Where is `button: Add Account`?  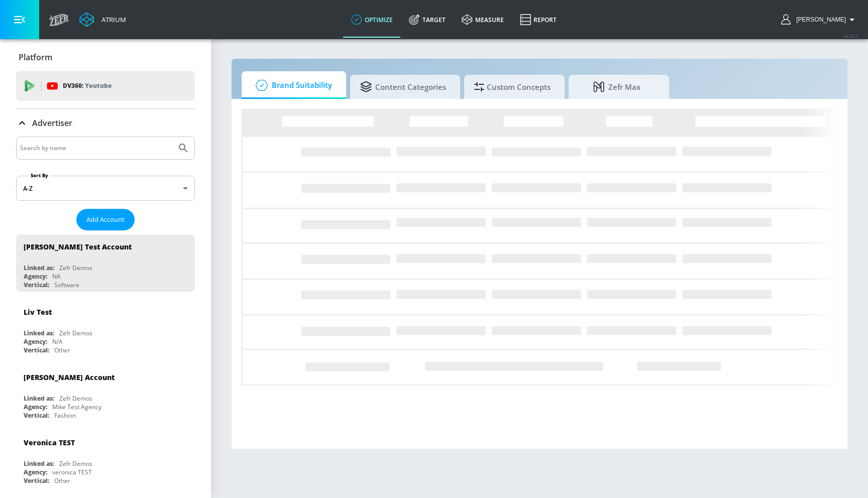
button: Add Account is located at coordinates (105, 219).